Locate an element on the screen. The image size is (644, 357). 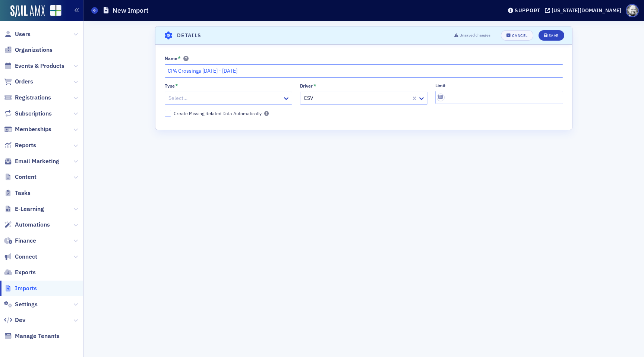
span: Organizations is located at coordinates (33, 50).